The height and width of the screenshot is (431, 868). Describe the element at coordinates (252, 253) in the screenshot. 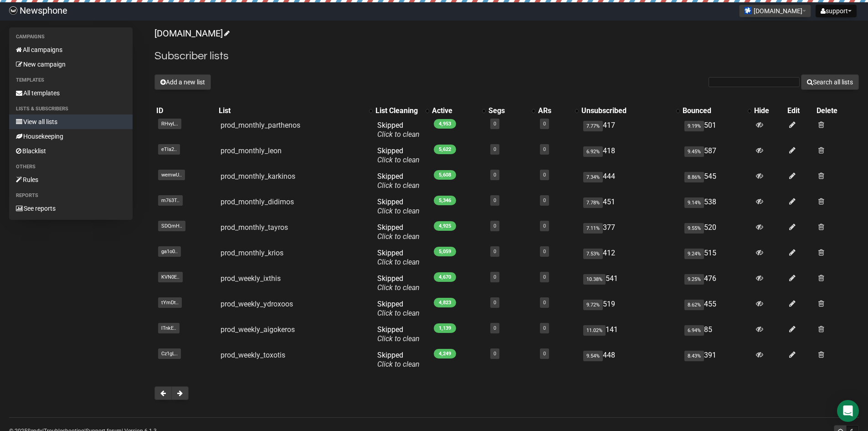

I see `a: prod_monthly_krios` at that location.